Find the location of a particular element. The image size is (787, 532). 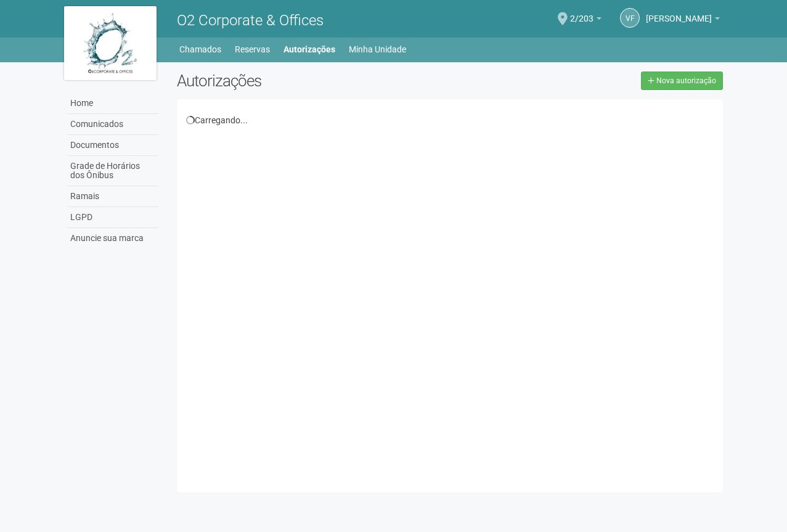

a: Minha Unidade is located at coordinates (377, 50).